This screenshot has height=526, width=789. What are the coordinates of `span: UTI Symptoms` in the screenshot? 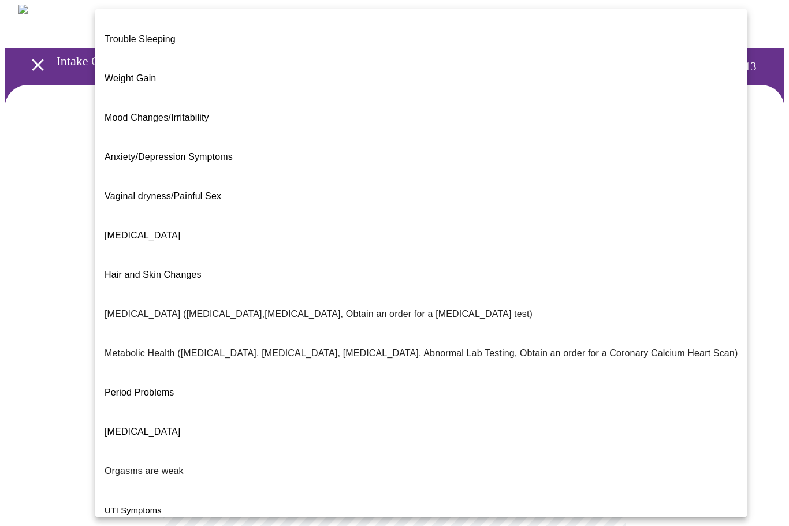 It's located at (133, 510).